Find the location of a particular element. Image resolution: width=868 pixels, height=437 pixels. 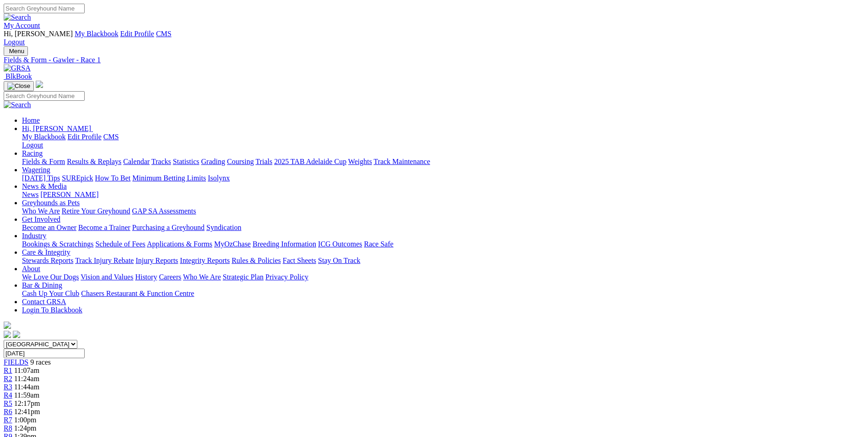

a: R6 is located at coordinates (8, 411).